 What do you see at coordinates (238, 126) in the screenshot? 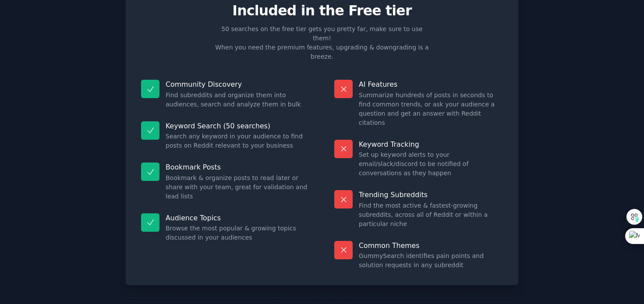
I see `p: Keyword Search (50 searches)` at bounding box center [238, 126].